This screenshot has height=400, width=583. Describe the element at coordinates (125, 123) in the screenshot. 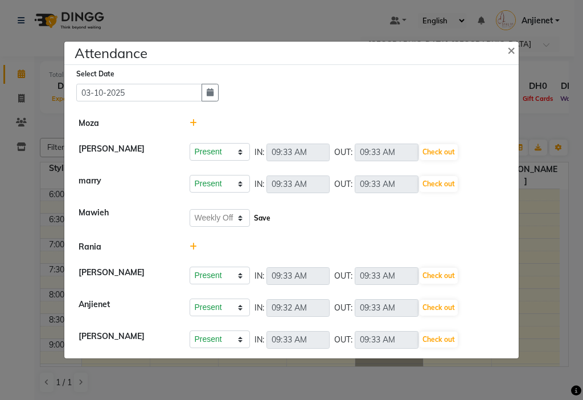

I see `div: Moza` at that location.